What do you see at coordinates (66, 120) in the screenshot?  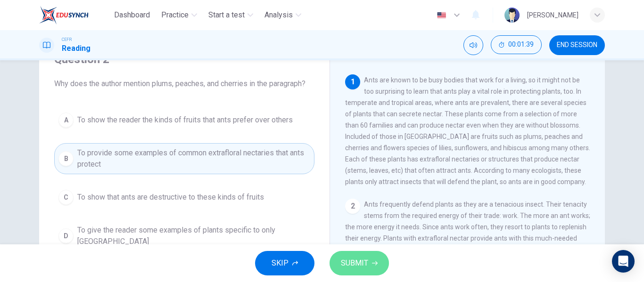 I see `div: A` at bounding box center [66, 120].